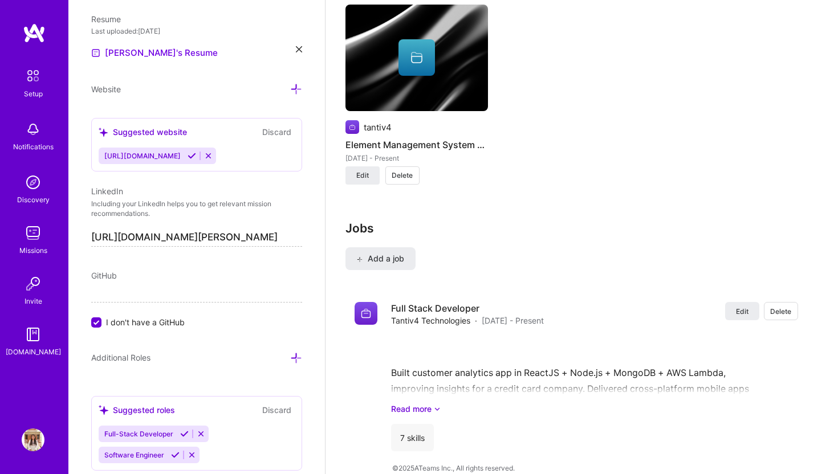  Describe the element at coordinates (106, 89) in the screenshot. I see `span: Website` at that location.